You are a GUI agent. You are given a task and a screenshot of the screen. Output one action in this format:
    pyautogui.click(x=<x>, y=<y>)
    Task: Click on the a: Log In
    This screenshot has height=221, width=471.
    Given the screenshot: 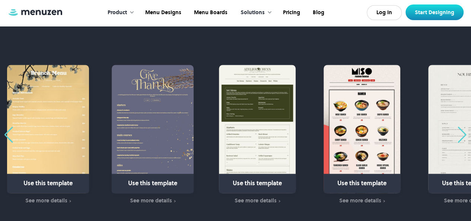 What is the action you would take?
    pyautogui.click(x=384, y=13)
    